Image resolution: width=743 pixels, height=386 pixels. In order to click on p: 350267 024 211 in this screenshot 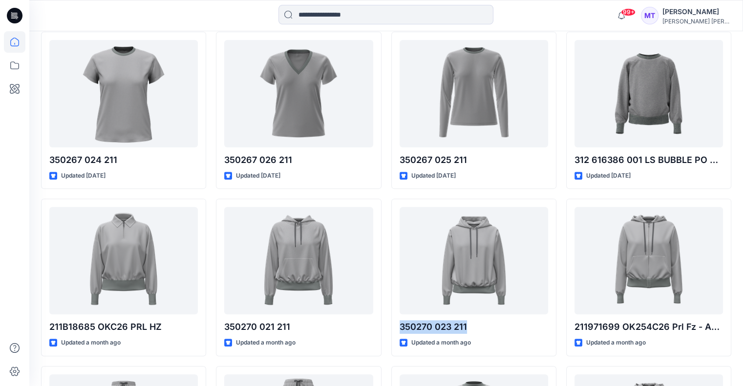, I will do `click(124, 160)`.